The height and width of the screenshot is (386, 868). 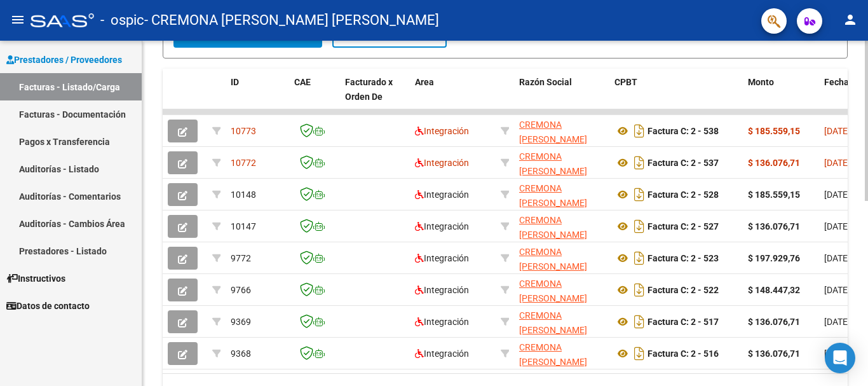 What do you see at coordinates (390, 35) in the screenshot?
I see `span: Borrar Filtros` at bounding box center [390, 35].